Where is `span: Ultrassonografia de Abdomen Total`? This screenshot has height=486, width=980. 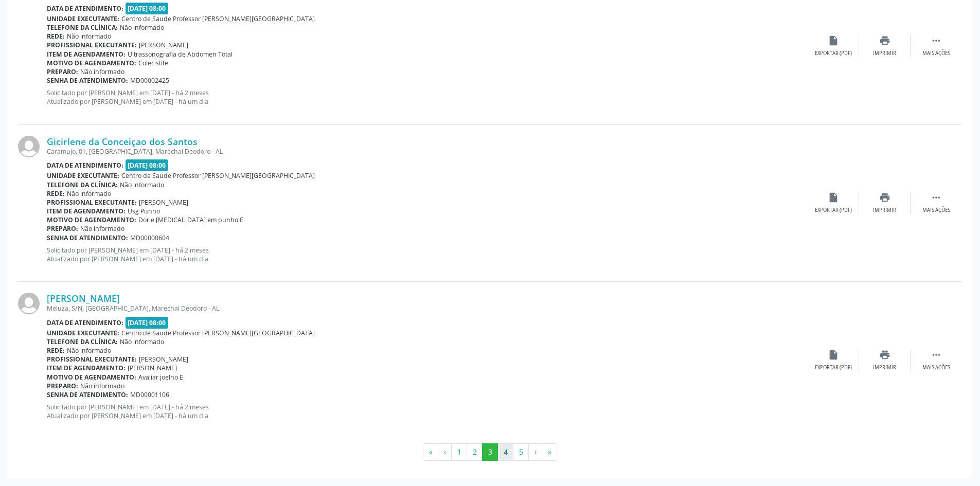 span: Ultrassonografia de Abdomen Total is located at coordinates (180, 54).